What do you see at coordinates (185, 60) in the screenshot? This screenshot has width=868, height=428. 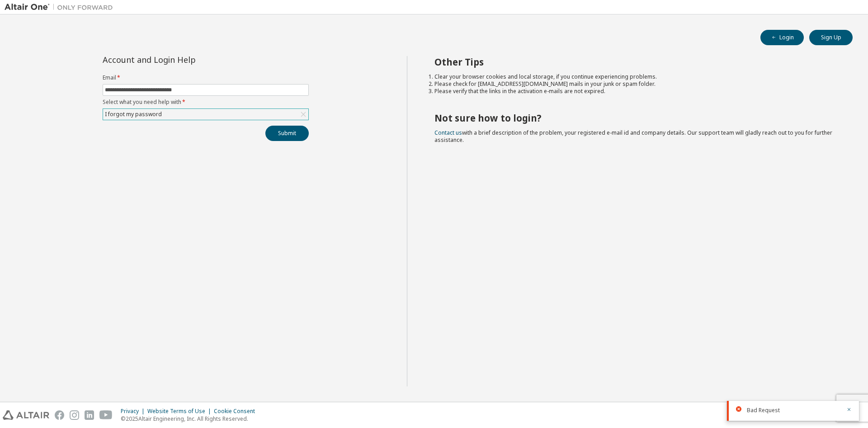 I see `div: Account and Login Help` at bounding box center [185, 60].